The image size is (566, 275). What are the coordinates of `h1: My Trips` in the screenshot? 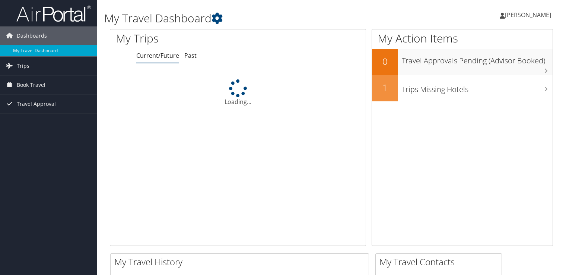 It's located at (185, 38).